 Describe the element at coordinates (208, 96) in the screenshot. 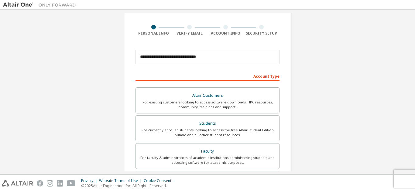

I see `div: Altair Customers` at that location.